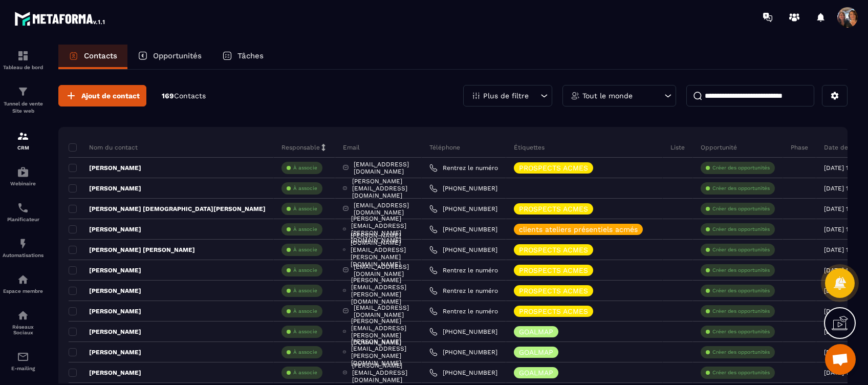 The height and width of the screenshot is (385, 868). What do you see at coordinates (23, 219) in the screenshot?
I see `p: Planificateur` at bounding box center [23, 219].